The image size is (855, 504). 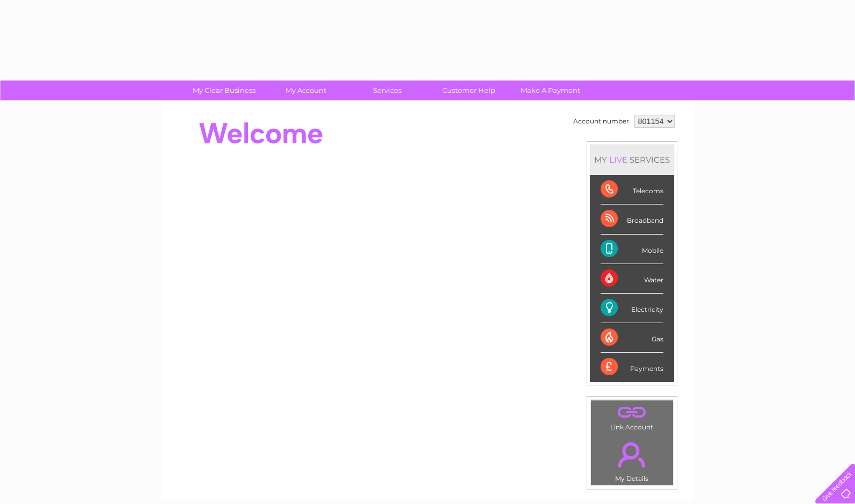 I want to click on div: MY SERVICES, so click(x=632, y=159).